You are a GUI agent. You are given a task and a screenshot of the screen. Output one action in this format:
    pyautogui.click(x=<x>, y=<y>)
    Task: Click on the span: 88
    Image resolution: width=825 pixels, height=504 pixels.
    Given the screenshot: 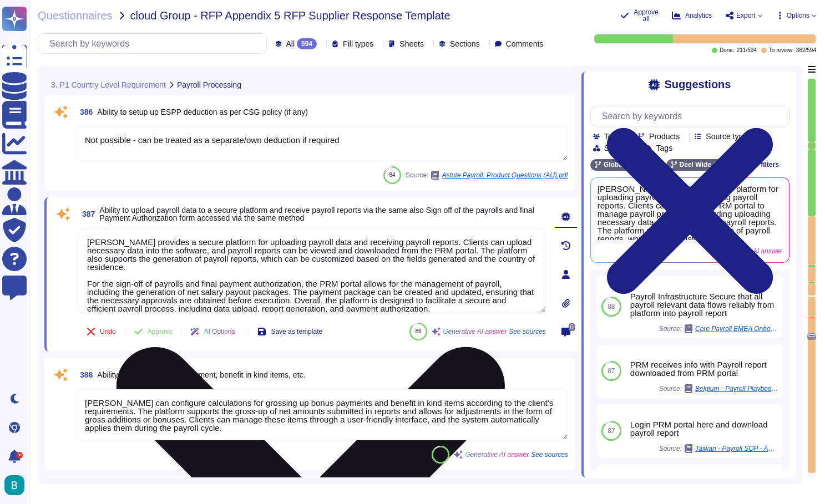 What is the action you would take?
    pyautogui.click(x=611, y=306)
    